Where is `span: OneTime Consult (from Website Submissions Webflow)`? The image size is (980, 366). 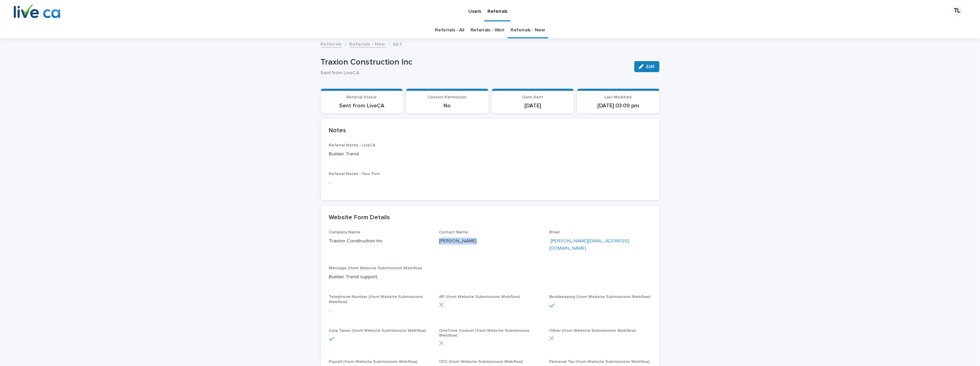 span: OneTime Consult (from Website Submissions Webflow) is located at coordinates (485, 334).